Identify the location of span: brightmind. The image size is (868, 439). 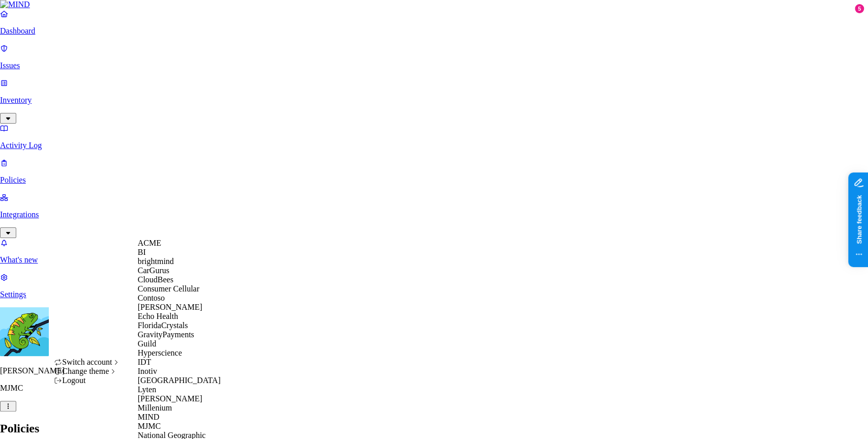
(155, 261).